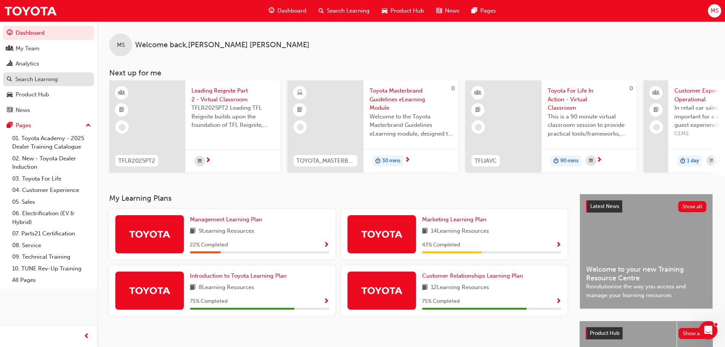  What do you see at coordinates (51, 268) in the screenshot?
I see `a: 10. TUNE Rev-Up Training` at bounding box center [51, 268].